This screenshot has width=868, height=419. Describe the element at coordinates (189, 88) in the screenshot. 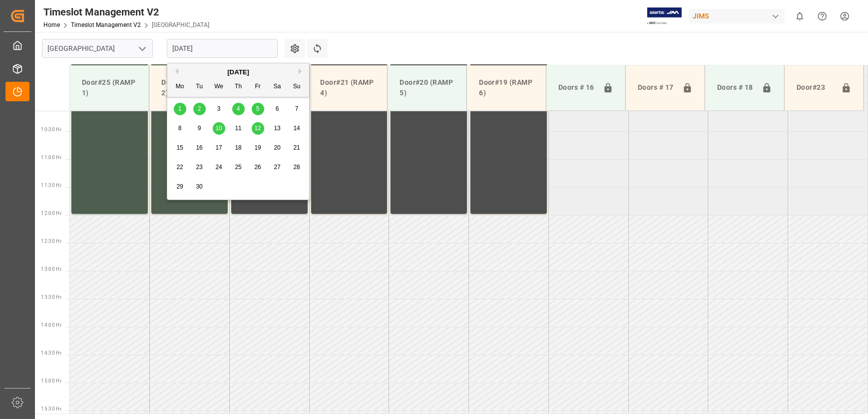

I see `div: Door#24 (RAMP 2)` at that location.